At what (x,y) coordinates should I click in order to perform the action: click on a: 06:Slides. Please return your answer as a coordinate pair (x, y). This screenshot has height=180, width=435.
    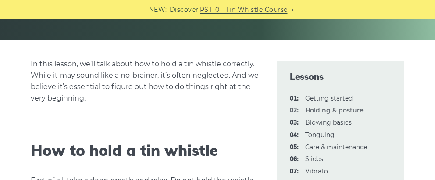
    Looking at the image, I should click on (314, 159).